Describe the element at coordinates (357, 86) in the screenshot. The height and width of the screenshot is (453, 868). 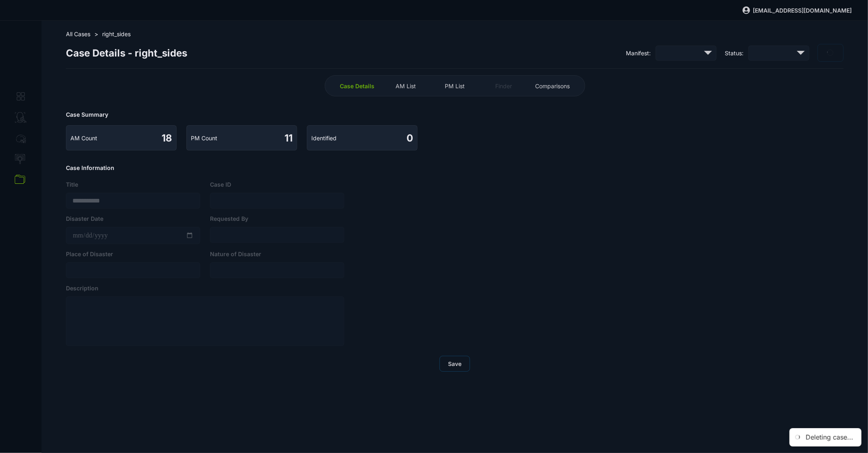
I see `span: Case Details` at that location.